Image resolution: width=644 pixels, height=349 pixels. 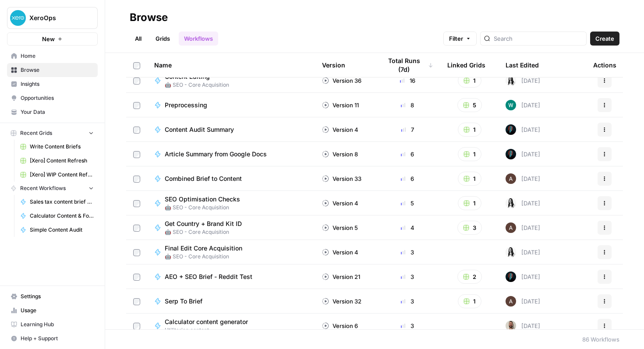 What do you see at coordinates (186, 105) in the screenshot?
I see `span: Preprocessing` at bounding box center [186, 105].